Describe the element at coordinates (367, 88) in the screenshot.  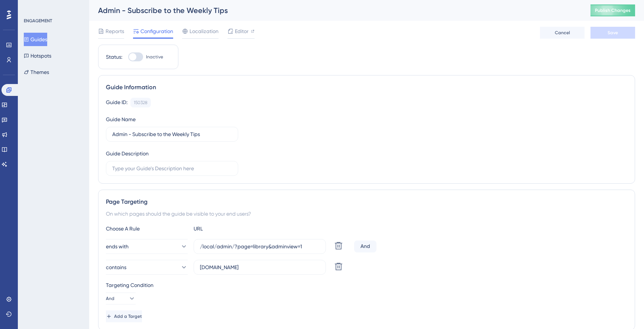
I see `div: Guide Information` at that location.